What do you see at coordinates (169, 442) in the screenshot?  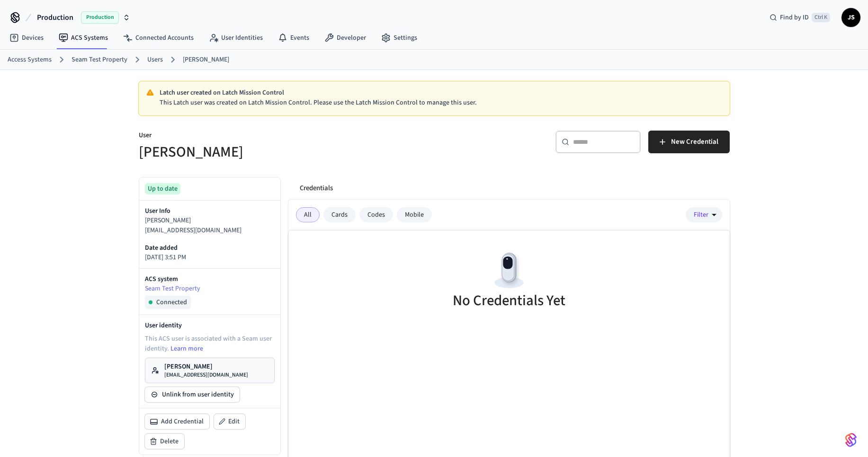 I see `span: Delete` at bounding box center [169, 442].